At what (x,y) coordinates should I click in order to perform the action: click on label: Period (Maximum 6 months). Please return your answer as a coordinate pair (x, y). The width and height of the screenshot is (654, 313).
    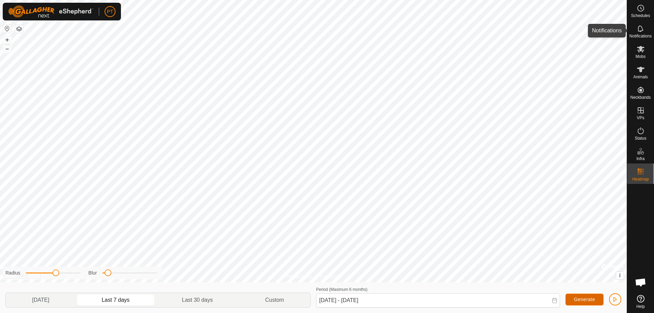
    Looking at the image, I should click on (342, 290).